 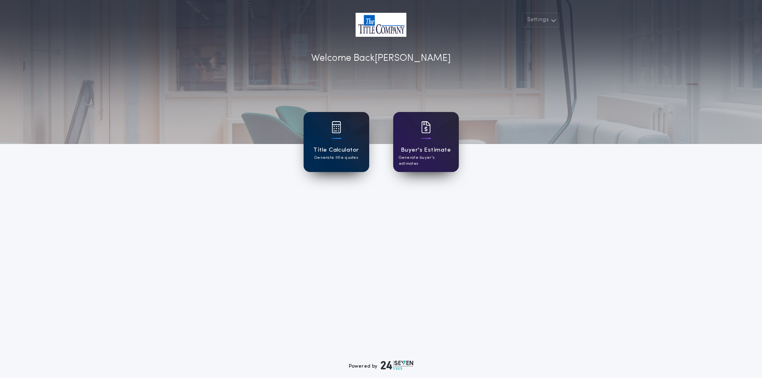 What do you see at coordinates (426, 161) in the screenshot?
I see `p: Generate buyer's estimates` at bounding box center [426, 161].